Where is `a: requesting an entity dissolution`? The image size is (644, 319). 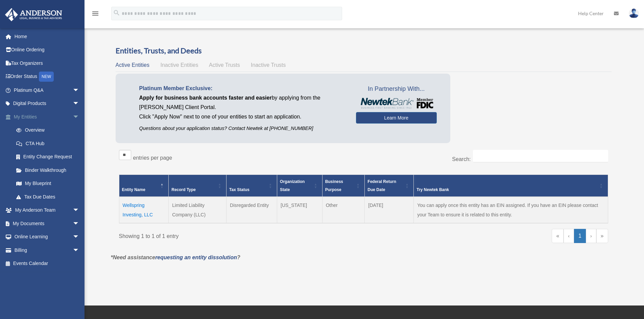
a: requesting an entity dissolution is located at coordinates (196, 257).